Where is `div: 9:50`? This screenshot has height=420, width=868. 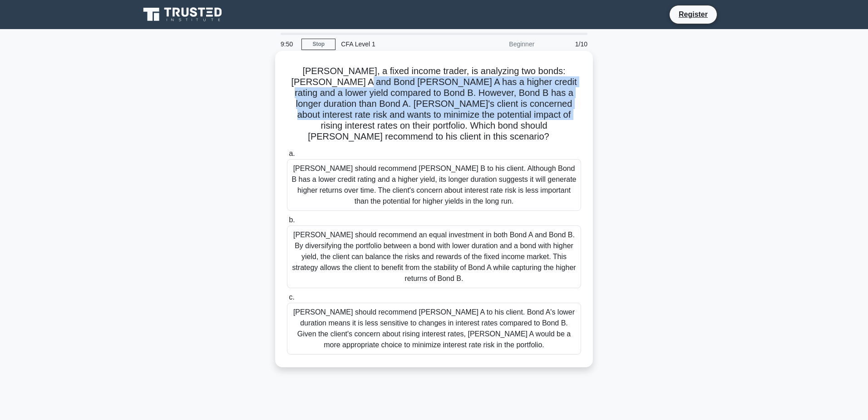
div: 9:50 is located at coordinates (288, 44).